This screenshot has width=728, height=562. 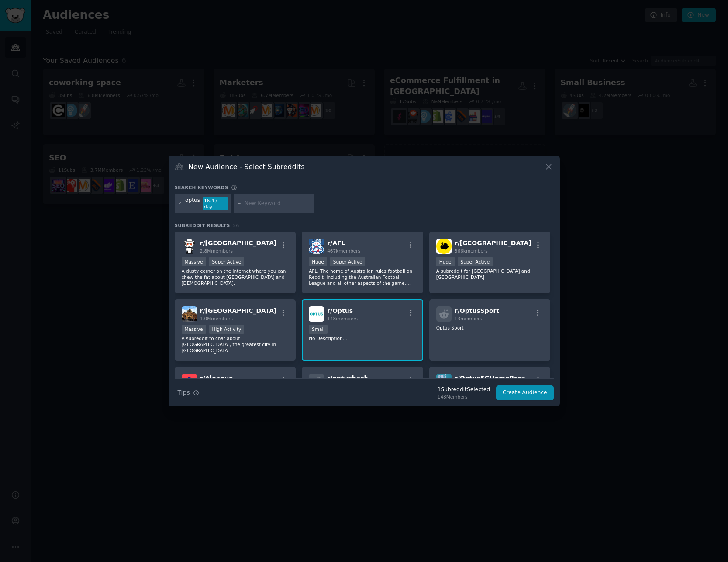 I want to click on h3: Search keywords, so click(x=201, y=188).